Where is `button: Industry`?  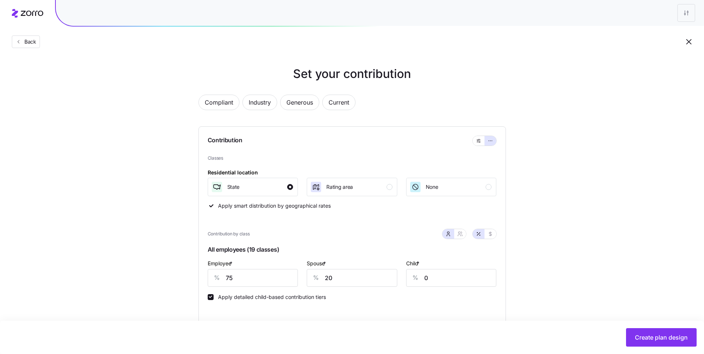 button: Industry is located at coordinates (260, 102).